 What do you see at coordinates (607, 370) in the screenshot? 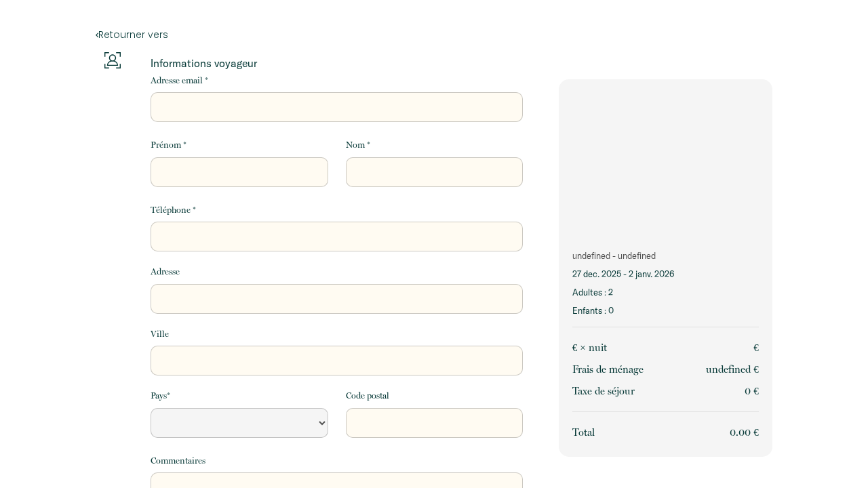
I see `p: Frais de ménage` at bounding box center [607, 370].